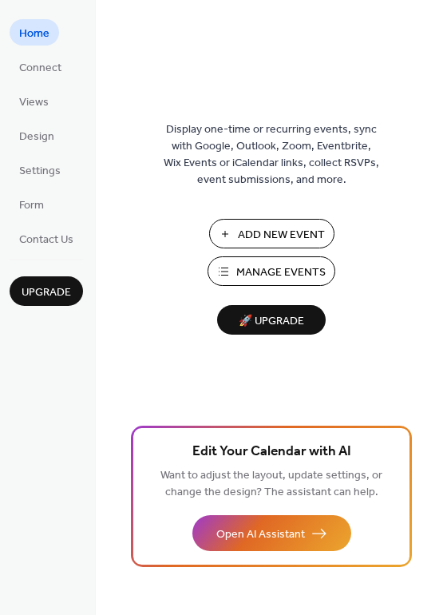  What do you see at coordinates (271, 271) in the screenshot?
I see `button: Manage Events` at bounding box center [271, 271].